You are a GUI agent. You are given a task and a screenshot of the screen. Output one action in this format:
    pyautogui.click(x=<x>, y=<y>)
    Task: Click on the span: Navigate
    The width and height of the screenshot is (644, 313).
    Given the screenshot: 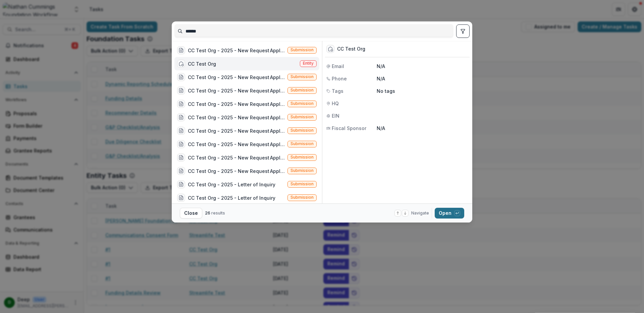 What is the action you would take?
    pyautogui.click(x=420, y=213)
    